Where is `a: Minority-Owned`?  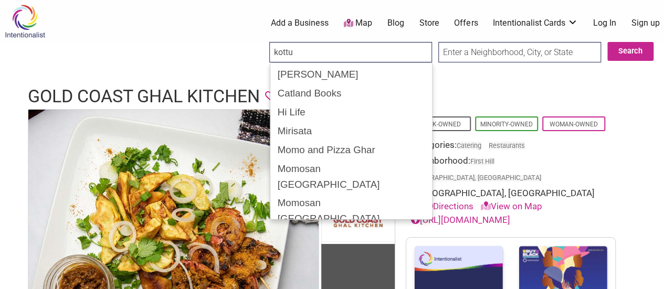
a: Minority-Owned is located at coordinates (506, 124).